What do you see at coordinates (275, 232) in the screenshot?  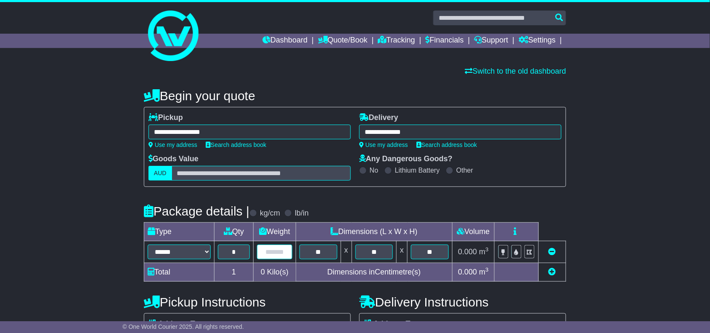 I see `td: Weight` at bounding box center [275, 232].